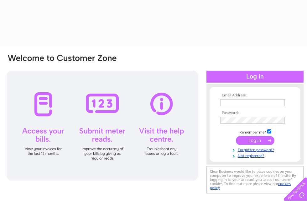  I want to click on th: Password:, so click(255, 113).